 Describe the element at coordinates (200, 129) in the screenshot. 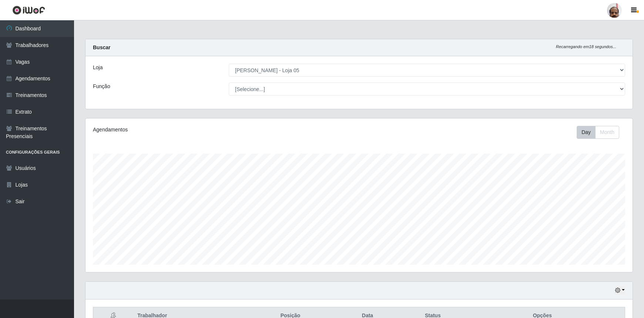

I see `div: Agendamentos` at that location.